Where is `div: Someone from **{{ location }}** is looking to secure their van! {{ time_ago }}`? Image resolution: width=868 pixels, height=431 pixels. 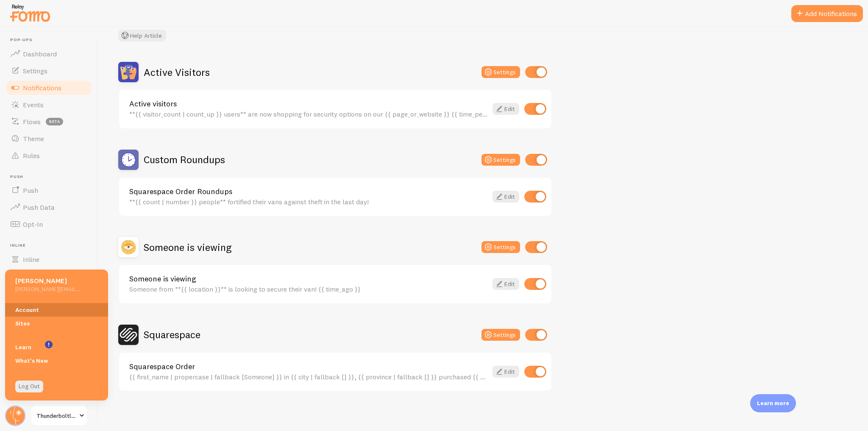
div: Someone from **{{ location }}** is looking to secure their van! {{ time_ago }} is located at coordinates (308, 289).